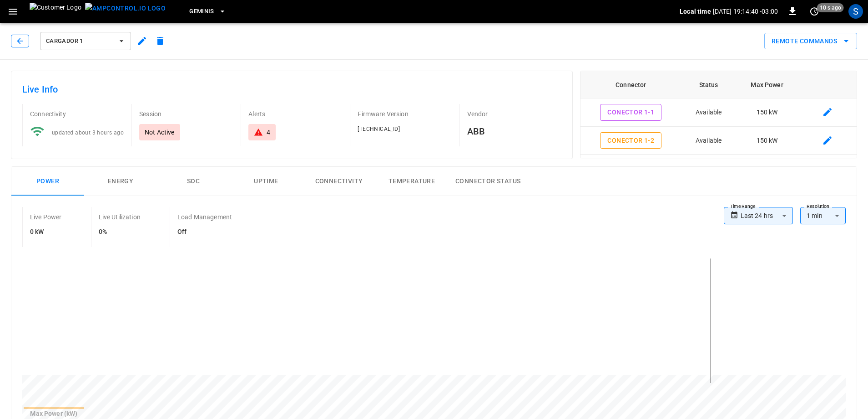 The image size is (868, 419). Describe the element at coordinates (744, 207) in the screenshot. I see `label: Time Range` at that location.